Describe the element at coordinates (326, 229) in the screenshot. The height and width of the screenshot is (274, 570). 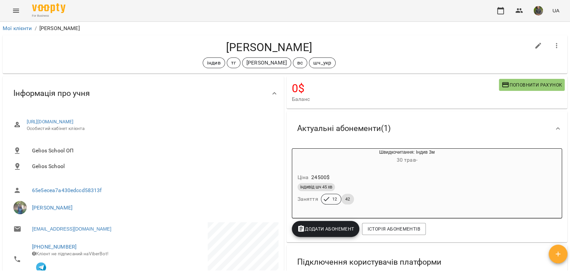
I see `button: Додати Абонемент` at that location.